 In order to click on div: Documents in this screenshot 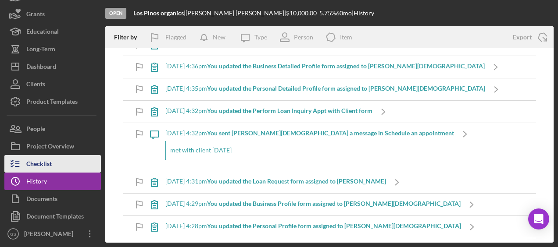, I will do `click(42, 200)`.